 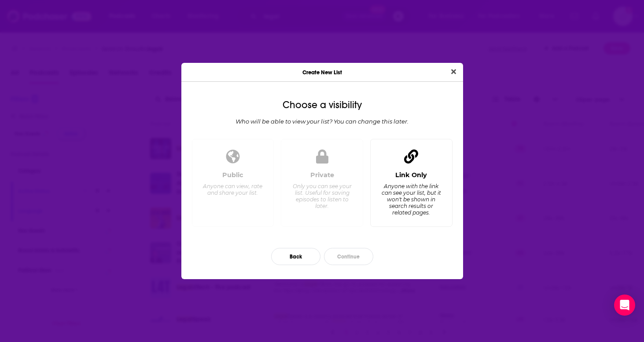 I want to click on div: Choose a visibility, so click(x=322, y=105).